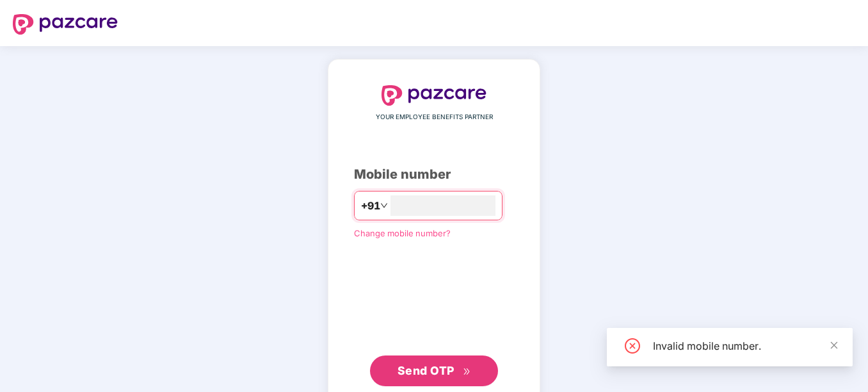 The image size is (868, 392). Describe the element at coordinates (384, 205) in the screenshot. I see `span: down` at that location.